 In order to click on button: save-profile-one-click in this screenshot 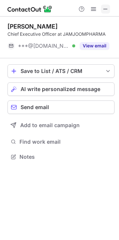, I will do `click(61, 71)`.